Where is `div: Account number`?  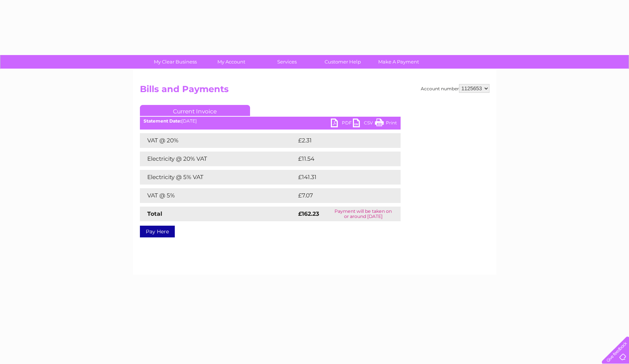 div: Account number is located at coordinates (455, 89).